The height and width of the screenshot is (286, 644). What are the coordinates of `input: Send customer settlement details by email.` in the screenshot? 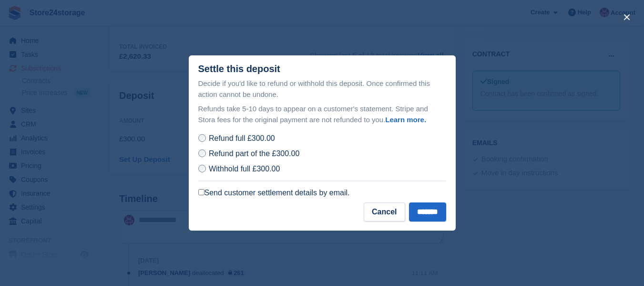 It's located at (201, 192).